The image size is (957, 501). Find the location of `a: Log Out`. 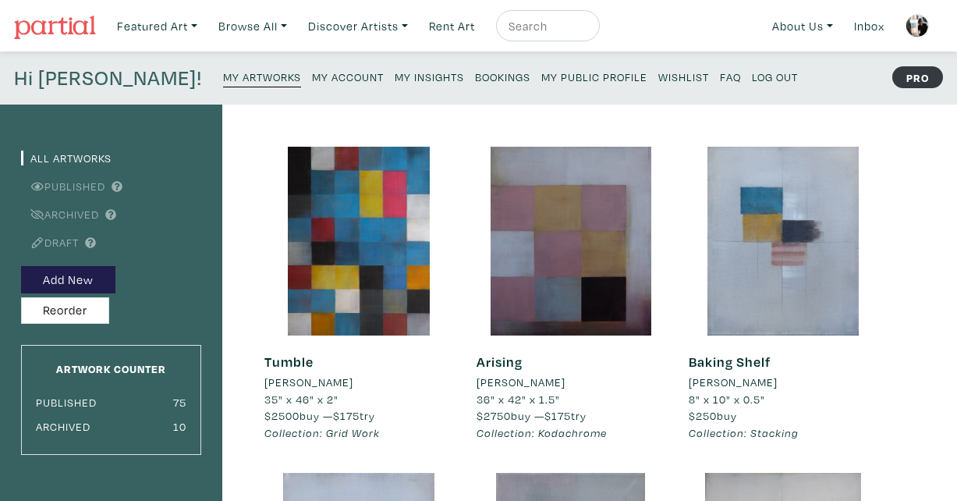

a: Log Out is located at coordinates (774, 76).